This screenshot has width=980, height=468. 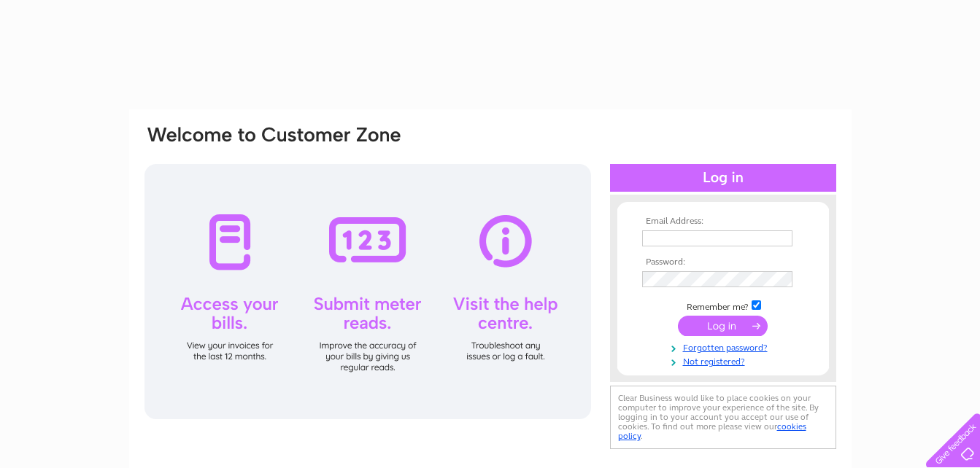 I want to click on a: Not registered?, so click(x=725, y=360).